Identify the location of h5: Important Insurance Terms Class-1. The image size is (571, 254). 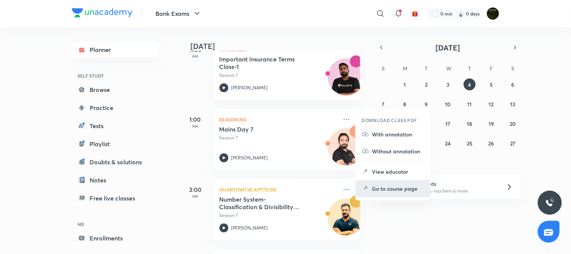
(266, 63).